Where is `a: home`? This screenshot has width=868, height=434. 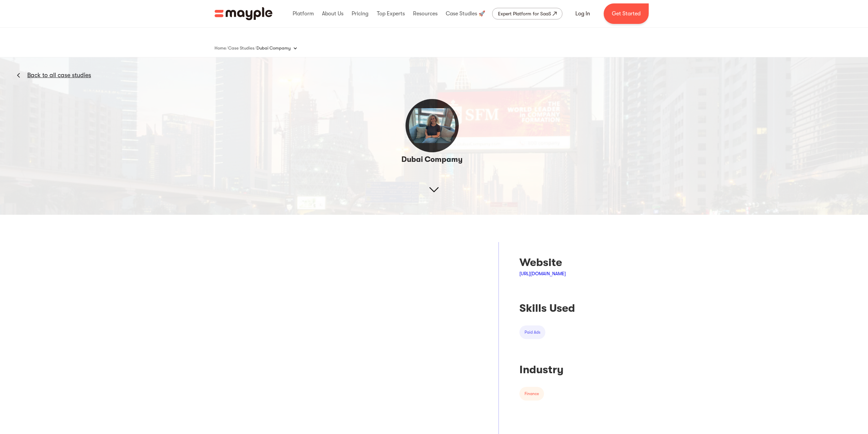
a: home is located at coordinates (243, 14).